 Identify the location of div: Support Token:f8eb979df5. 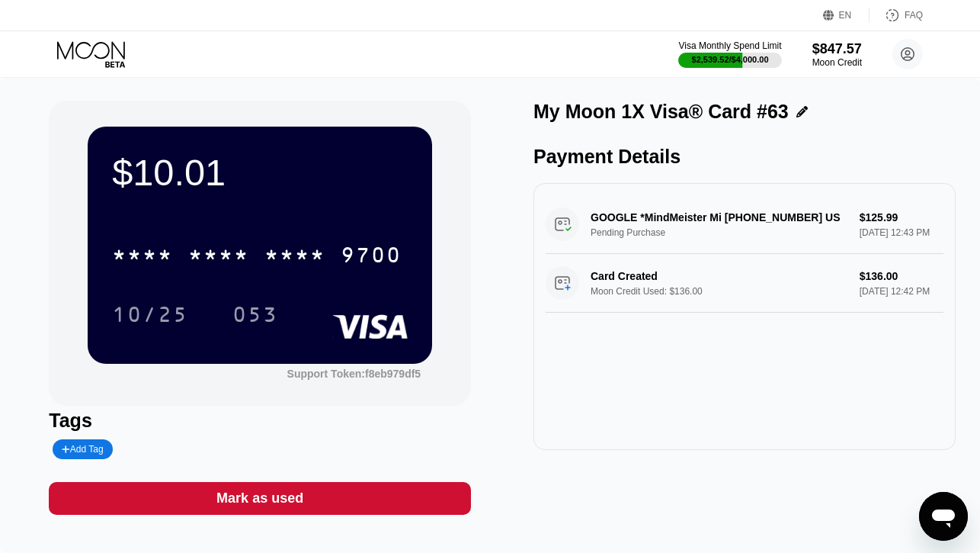
(355, 374).